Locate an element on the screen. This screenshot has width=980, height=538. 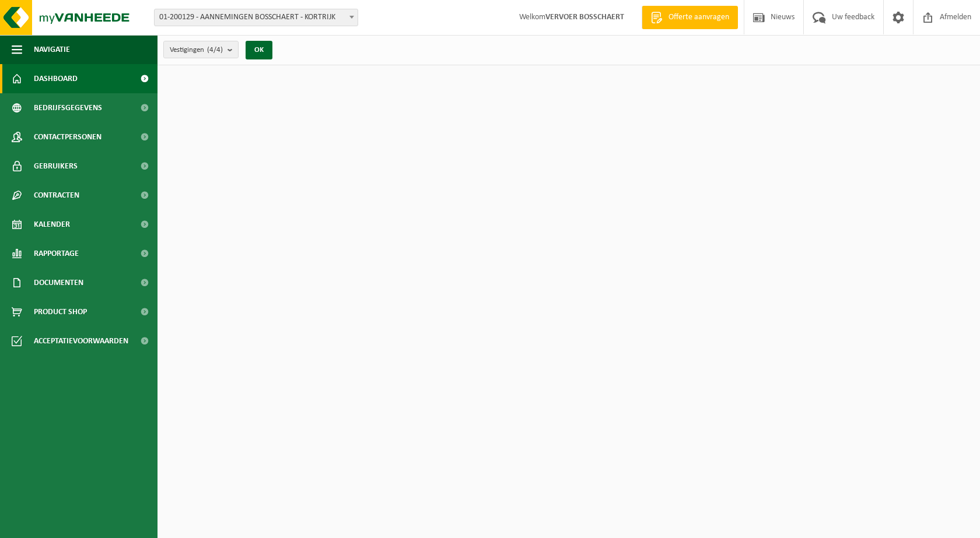
count: (4/4) is located at coordinates (214, 49).